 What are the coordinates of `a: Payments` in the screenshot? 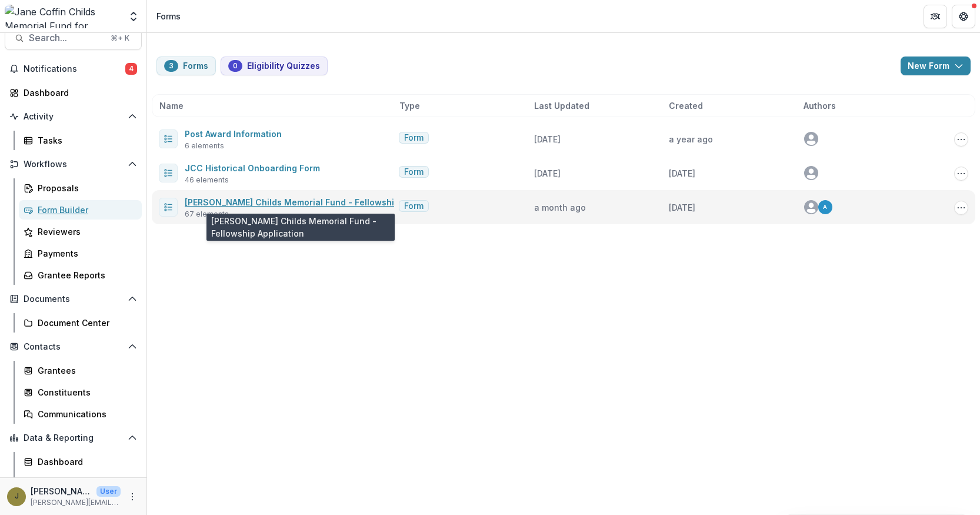 It's located at (80, 253).